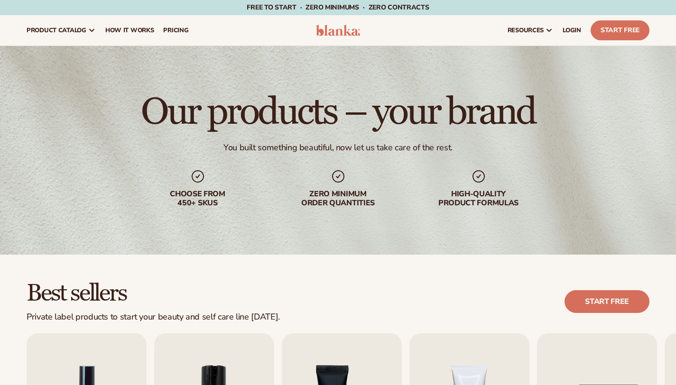 The width and height of the screenshot is (676, 385). I want to click on div: Zero minimum order quantities, so click(338, 199).